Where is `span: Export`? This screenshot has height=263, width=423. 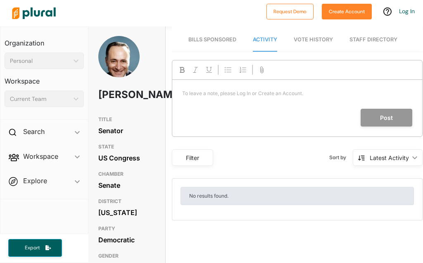 span: Export is located at coordinates (32, 247).